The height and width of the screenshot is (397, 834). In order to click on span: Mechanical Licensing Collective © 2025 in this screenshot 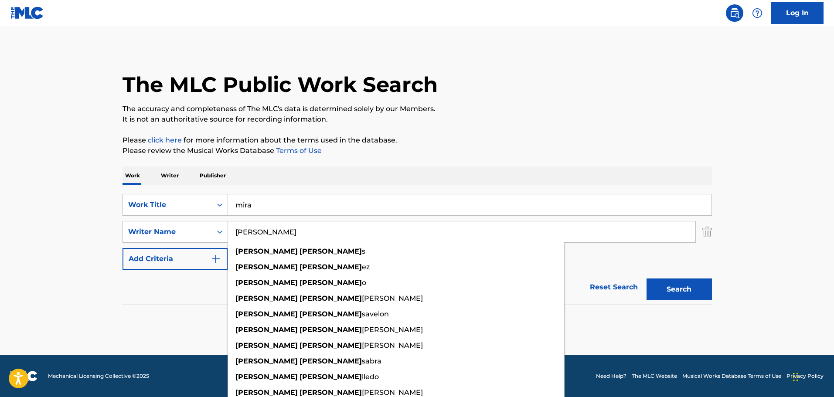, I will do `click(99, 376)`.